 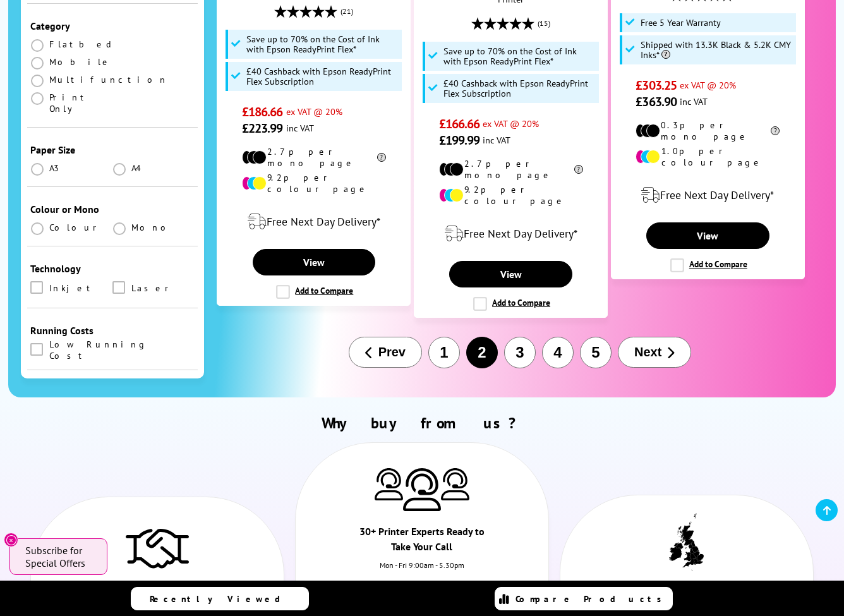 What do you see at coordinates (221, 599) in the screenshot?
I see `span: Recently Viewed` at bounding box center [221, 599].